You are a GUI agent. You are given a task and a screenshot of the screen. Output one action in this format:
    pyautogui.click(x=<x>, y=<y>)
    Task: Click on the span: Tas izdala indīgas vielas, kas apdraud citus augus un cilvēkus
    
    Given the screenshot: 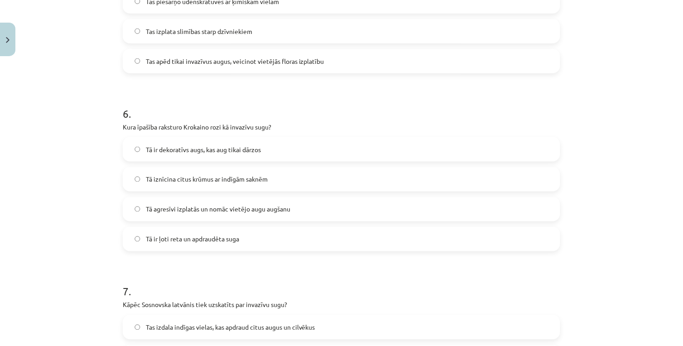 What is the action you would take?
    pyautogui.click(x=231, y=328)
    